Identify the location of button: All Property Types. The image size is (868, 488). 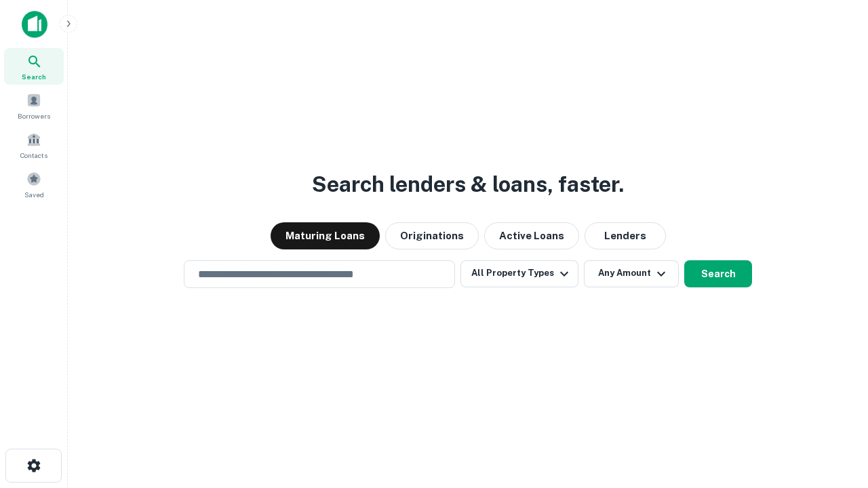
(519, 274).